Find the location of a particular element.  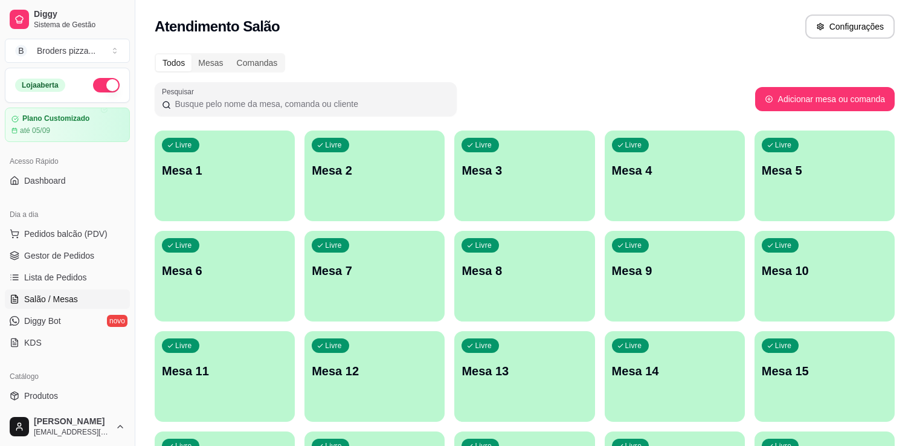

button: LivreMesa 10 is located at coordinates (825, 276).